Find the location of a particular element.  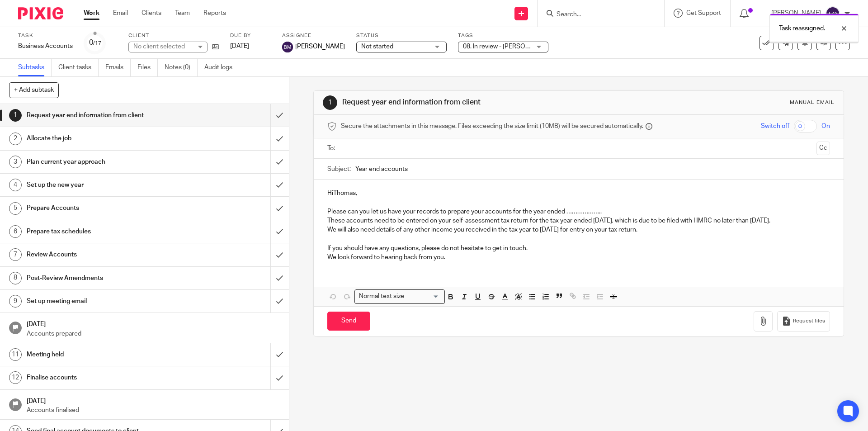

div: 12 is located at coordinates (16, 378).